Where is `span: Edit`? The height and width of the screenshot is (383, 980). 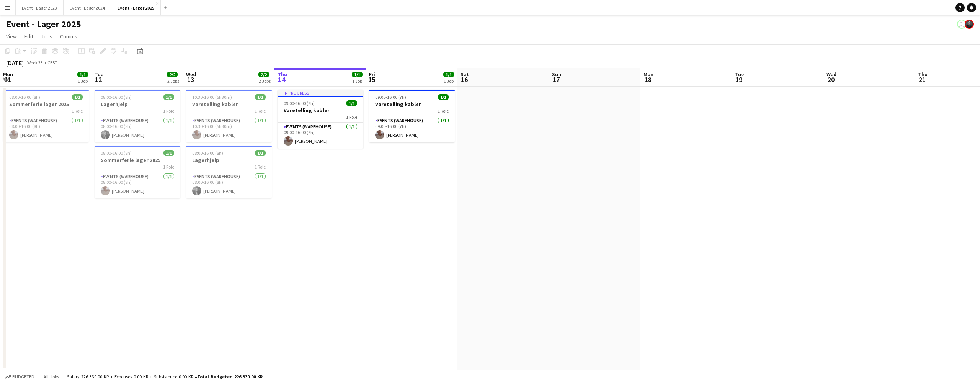
span: Edit is located at coordinates (28, 36).